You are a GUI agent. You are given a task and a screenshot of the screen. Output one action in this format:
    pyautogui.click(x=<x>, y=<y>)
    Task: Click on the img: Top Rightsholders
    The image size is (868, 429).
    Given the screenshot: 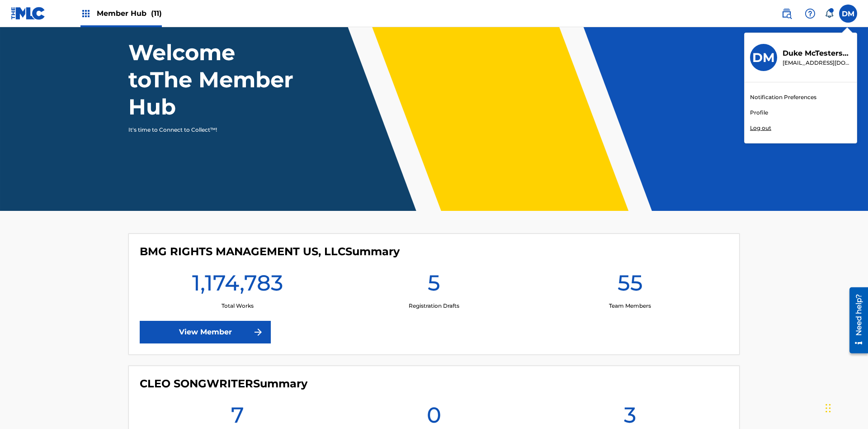 What is the action you would take?
    pyautogui.click(x=86, y=14)
    